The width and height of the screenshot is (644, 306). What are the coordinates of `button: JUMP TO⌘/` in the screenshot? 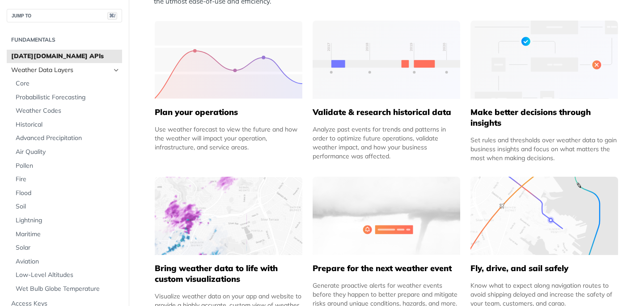 It's located at (64, 16).